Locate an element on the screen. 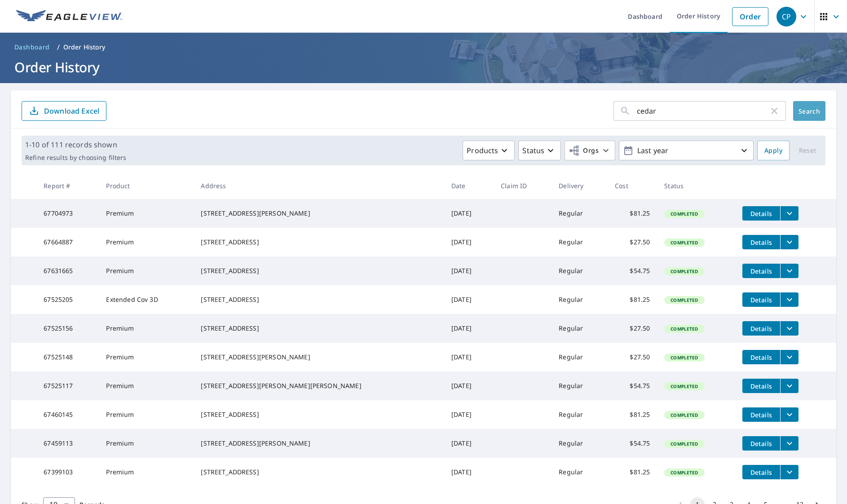 The width and height of the screenshot is (847, 504). p: Status is located at coordinates (533, 151).